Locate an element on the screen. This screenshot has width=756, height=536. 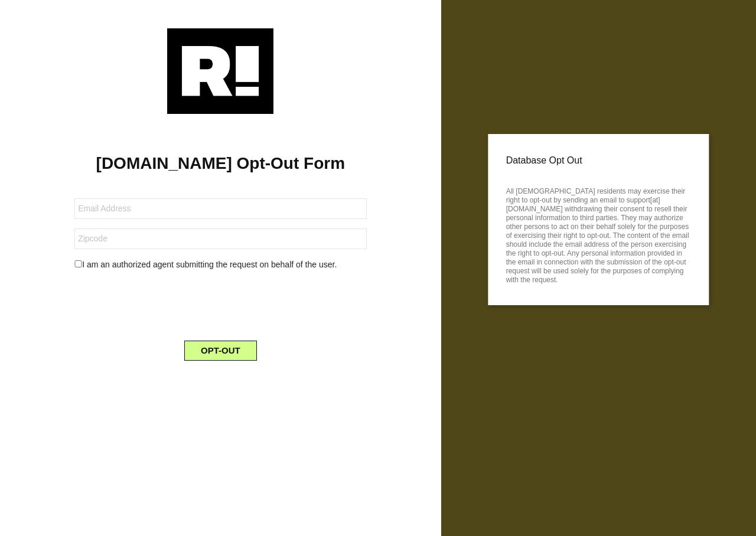
button: OPT-OUT is located at coordinates (220, 350).